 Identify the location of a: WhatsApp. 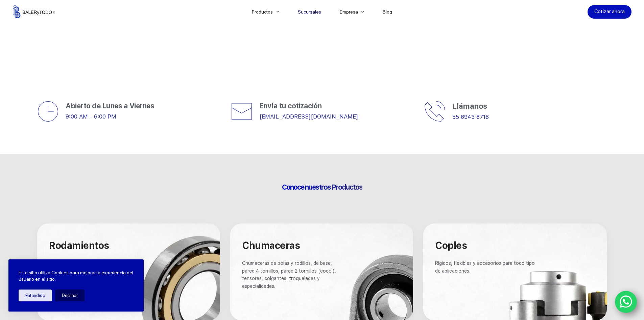
(626, 302).